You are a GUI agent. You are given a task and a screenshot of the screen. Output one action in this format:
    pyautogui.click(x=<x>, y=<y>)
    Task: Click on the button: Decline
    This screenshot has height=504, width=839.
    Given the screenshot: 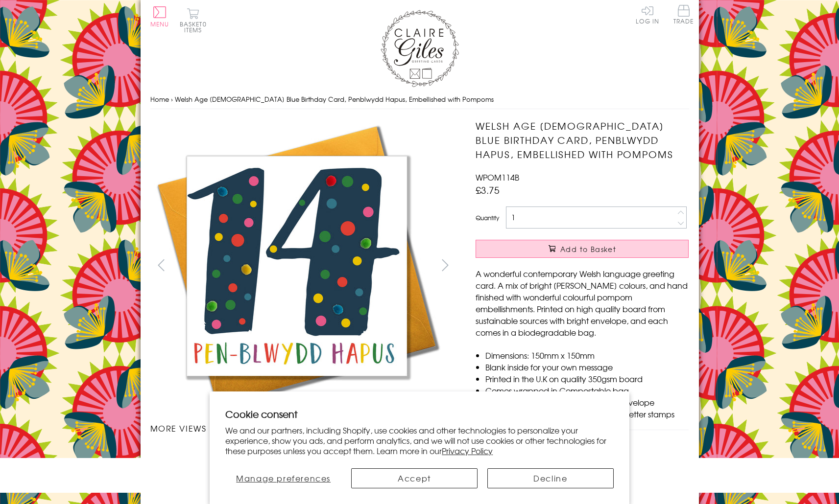 What is the action you would take?
    pyautogui.click(x=551, y=478)
    